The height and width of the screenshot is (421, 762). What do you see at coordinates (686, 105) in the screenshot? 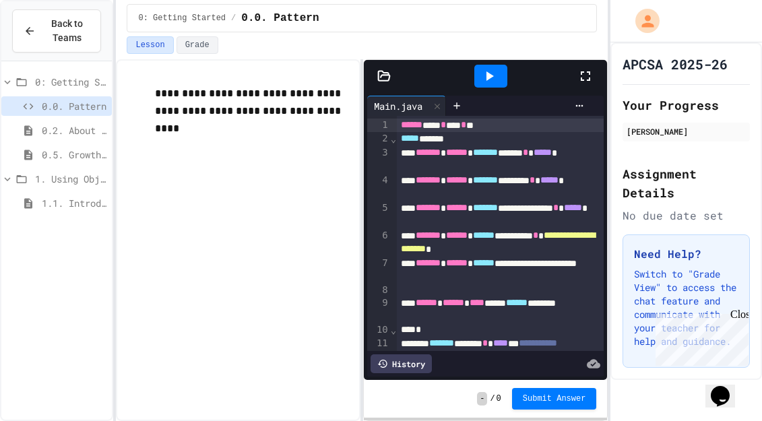
I see `h2: Your Progress` at bounding box center [686, 105].